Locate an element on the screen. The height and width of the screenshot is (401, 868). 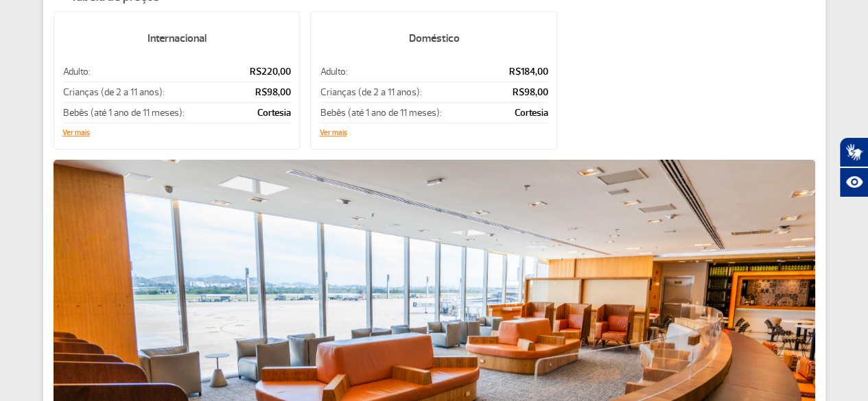
p: R$184,00 is located at coordinates (520, 71).